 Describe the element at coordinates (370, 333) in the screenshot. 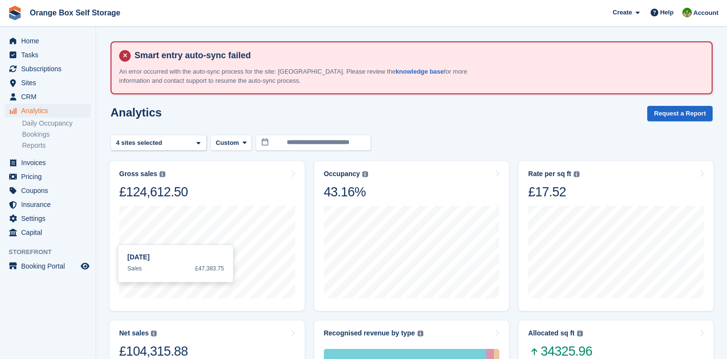

I see `div: Recognised revenue by type` at that location.